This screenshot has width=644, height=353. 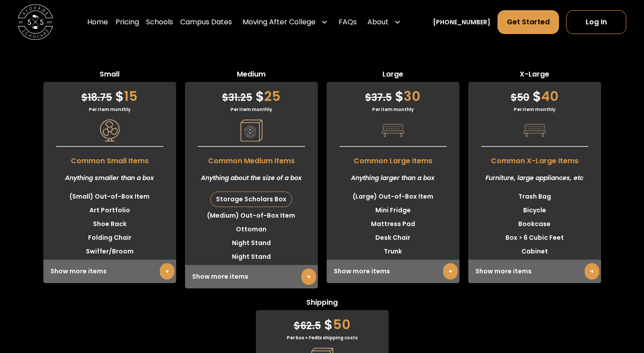 I want to click on a: Log In, so click(x=596, y=22).